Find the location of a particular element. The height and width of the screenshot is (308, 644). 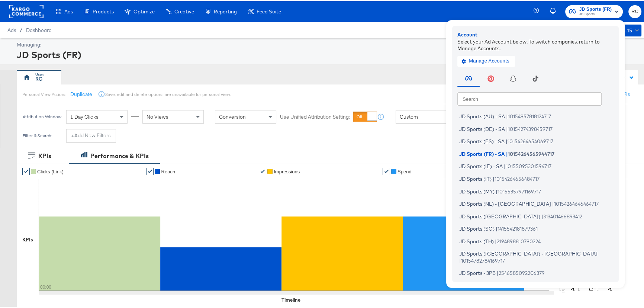

div: Timeline is located at coordinates (291, 299).